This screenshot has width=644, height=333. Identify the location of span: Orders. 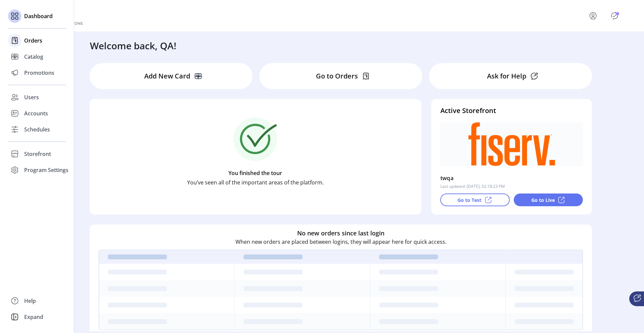
(33, 40).